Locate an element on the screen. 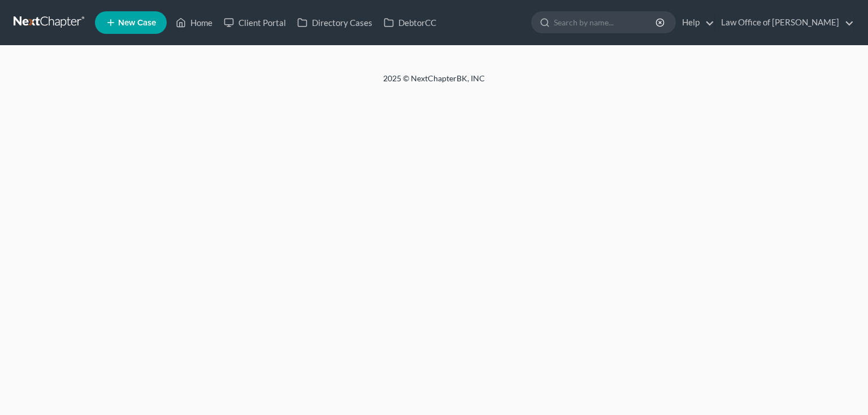 The height and width of the screenshot is (415, 868). a: Client Portal is located at coordinates (255, 23).